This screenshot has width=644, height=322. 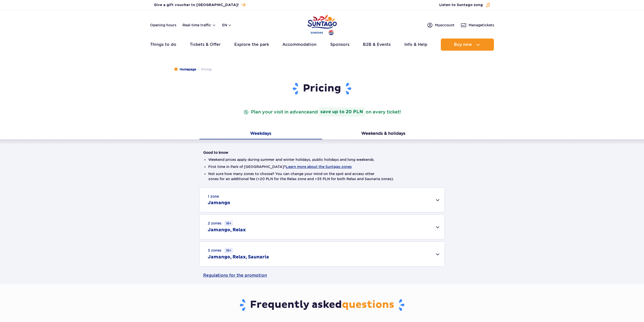 What do you see at coordinates (384, 134) in the screenshot?
I see `button: Weekends & holidays` at bounding box center [384, 134].